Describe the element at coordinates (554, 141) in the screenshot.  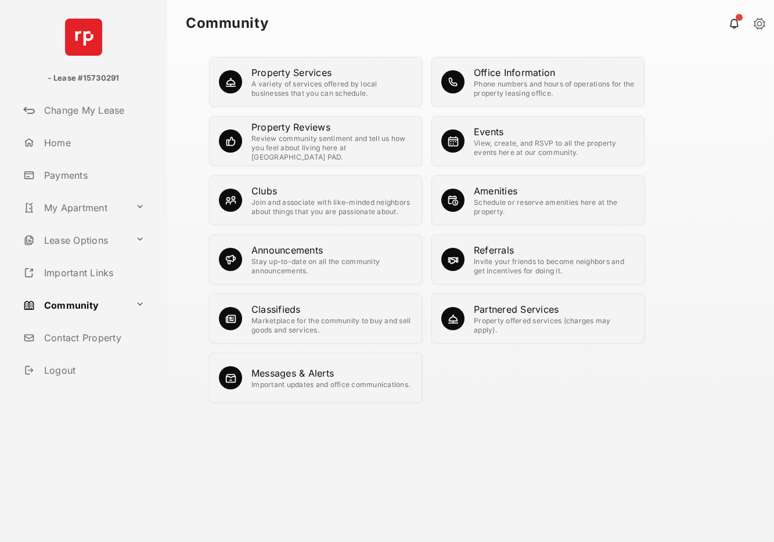
I see `a: EventsView, create, and RSVP to all the property events here at our community.` at that location.